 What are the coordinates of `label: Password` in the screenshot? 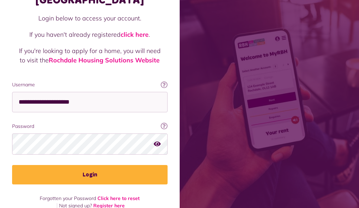 It's located at (90, 126).